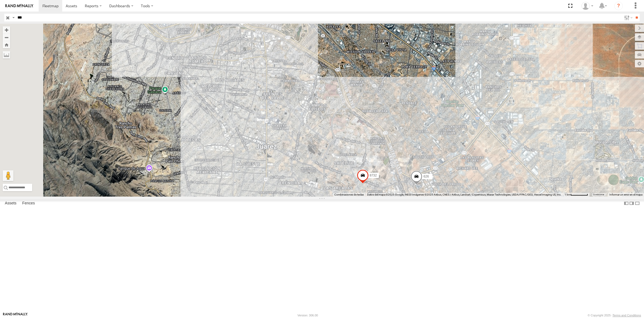  Describe the element at coordinates (568, 194) in the screenshot. I see `span: 1 km` at that location.